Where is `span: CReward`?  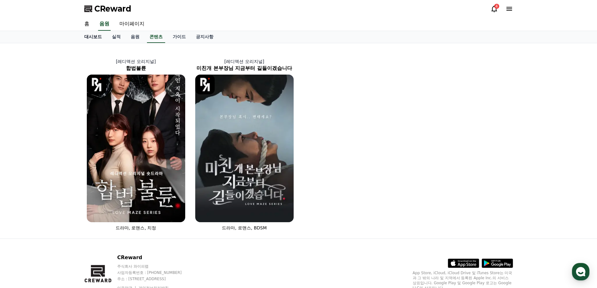
span: CReward is located at coordinates (113, 9).